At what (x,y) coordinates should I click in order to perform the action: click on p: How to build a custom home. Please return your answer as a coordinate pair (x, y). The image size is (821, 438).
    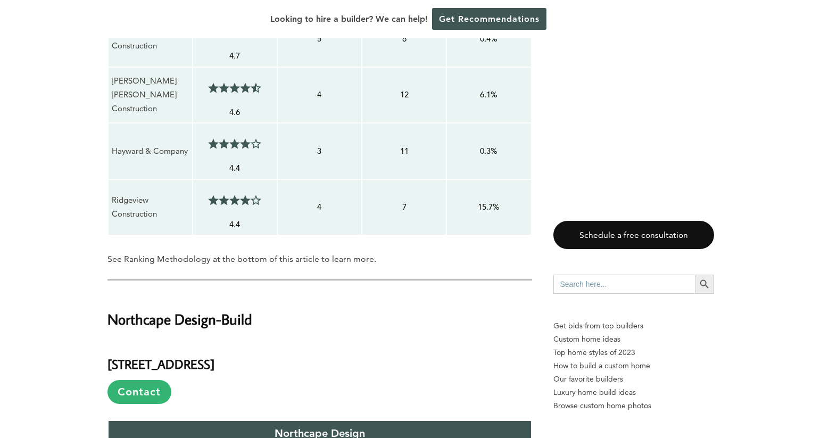
    Looking at the image, I should click on (634, 366).